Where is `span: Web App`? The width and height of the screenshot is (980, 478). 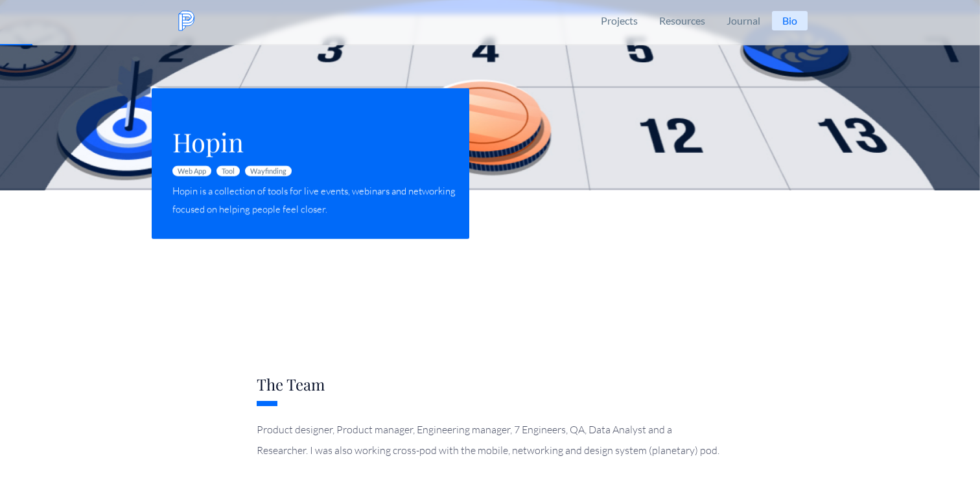
span: Web App is located at coordinates (192, 171).